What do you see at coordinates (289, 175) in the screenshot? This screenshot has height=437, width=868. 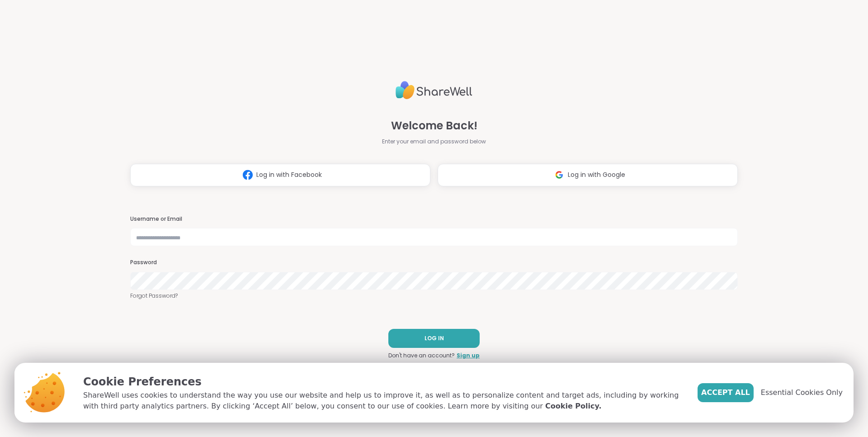 I see `span: Log in with Facebook` at bounding box center [289, 175].